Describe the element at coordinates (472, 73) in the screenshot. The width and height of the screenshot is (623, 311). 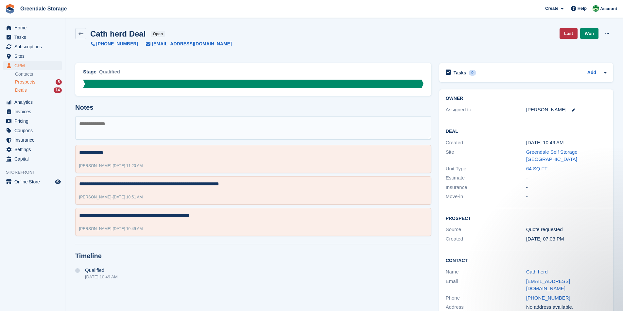
I see `div: 0` at that location.